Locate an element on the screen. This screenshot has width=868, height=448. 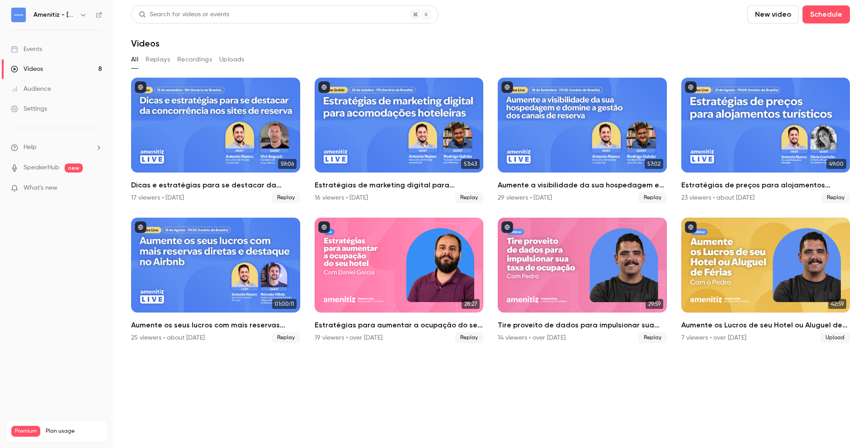
span: 49:00 is located at coordinates (836, 164).